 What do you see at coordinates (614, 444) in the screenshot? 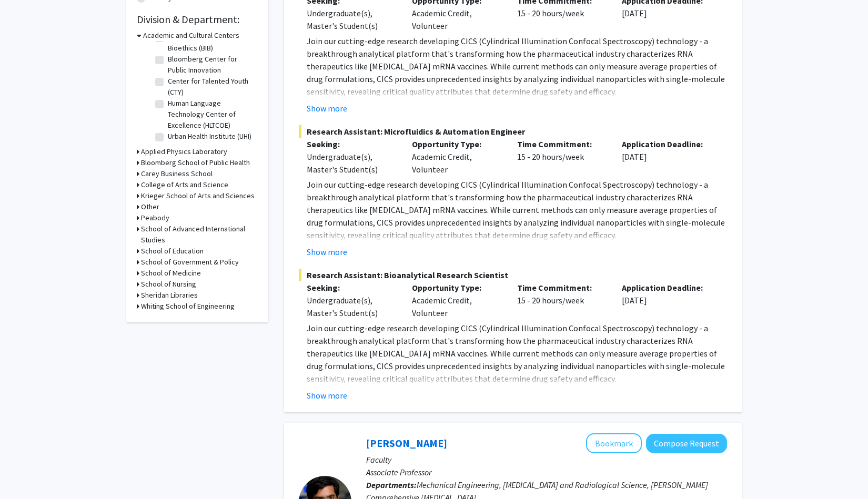
I see `button: Add Ishan Barman to Bookmarks` at bounding box center [614, 444].